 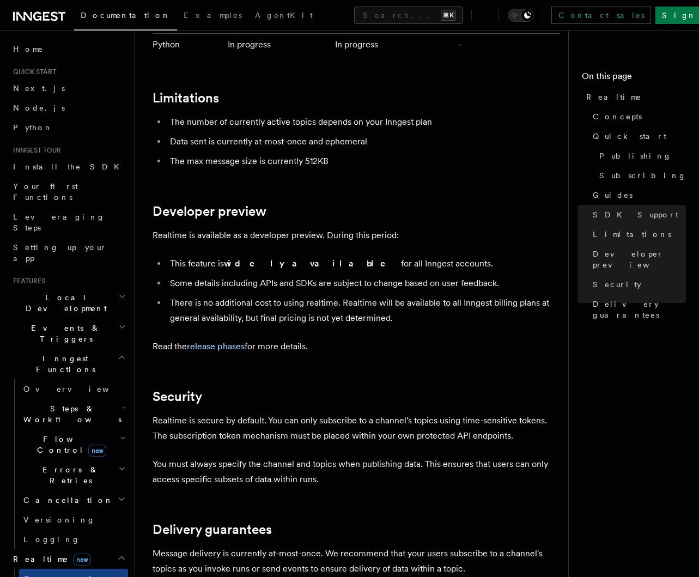 I want to click on span: Setting up your app, so click(x=60, y=253).